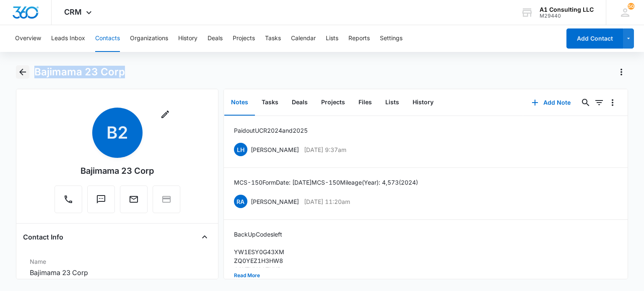 The height and width of the screenshot is (291, 644). What do you see at coordinates (240, 103) in the screenshot?
I see `button: Notes` at bounding box center [240, 103].